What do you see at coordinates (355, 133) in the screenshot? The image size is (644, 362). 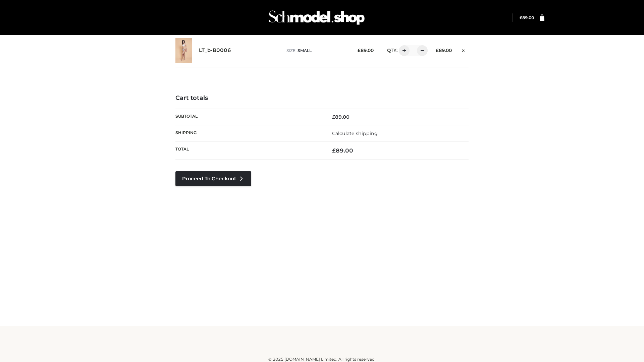 I see `a: Calculate shipping` at bounding box center [355, 133].